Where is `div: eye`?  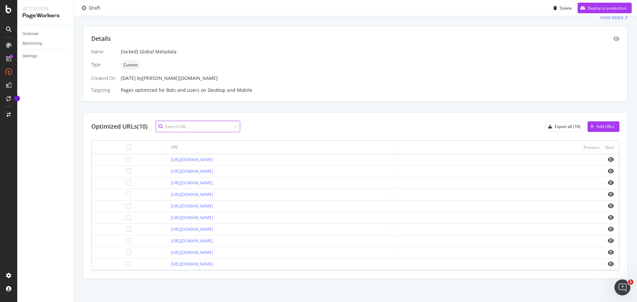 div: eye is located at coordinates (616, 39).